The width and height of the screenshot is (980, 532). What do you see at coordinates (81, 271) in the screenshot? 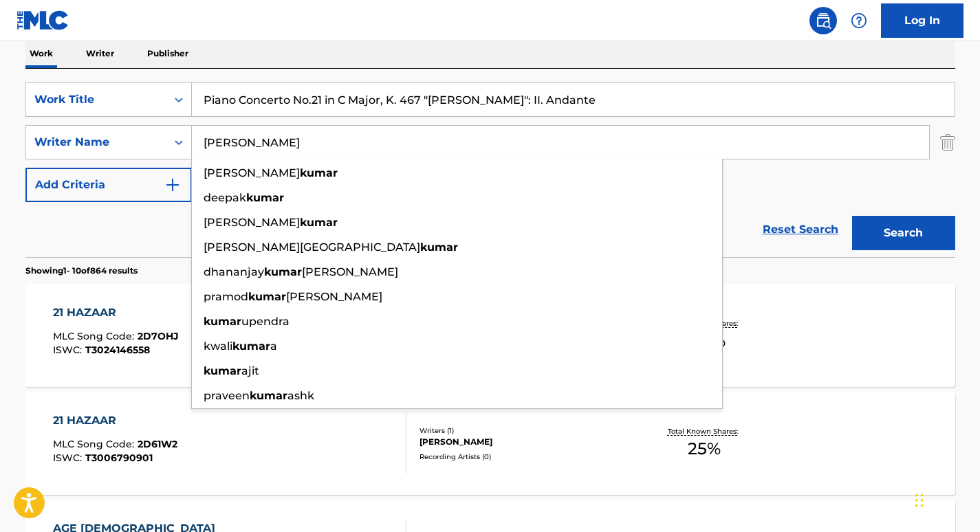
I see `p: Showing 1 - 10 of 864 results` at bounding box center [81, 271].